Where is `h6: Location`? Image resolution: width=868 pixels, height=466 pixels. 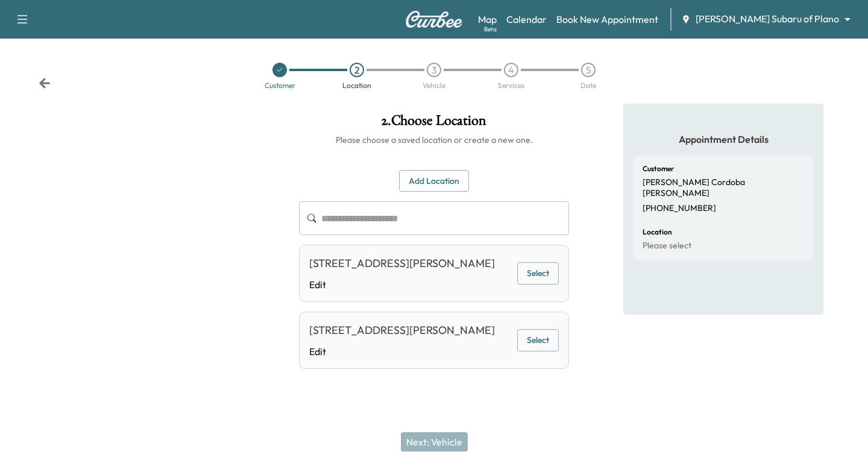
h6: Location is located at coordinates (657, 232).